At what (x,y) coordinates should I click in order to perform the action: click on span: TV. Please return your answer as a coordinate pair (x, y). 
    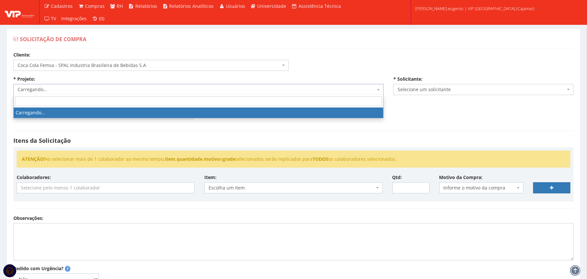
    Looking at the image, I should click on (54, 18).